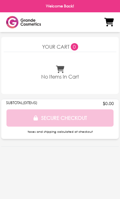 The height and width of the screenshot is (199, 120). I want to click on span: 0, so click(75, 47).